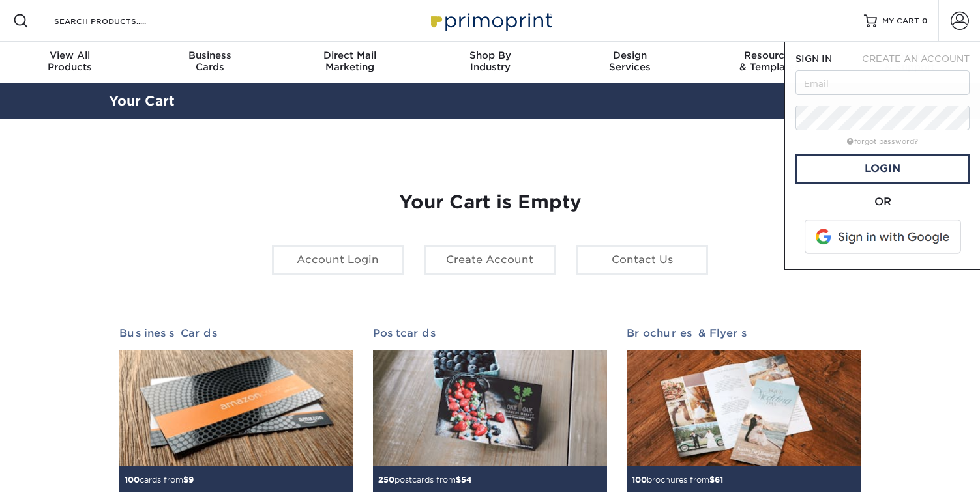  I want to click on small: postcards from, so click(425, 479).